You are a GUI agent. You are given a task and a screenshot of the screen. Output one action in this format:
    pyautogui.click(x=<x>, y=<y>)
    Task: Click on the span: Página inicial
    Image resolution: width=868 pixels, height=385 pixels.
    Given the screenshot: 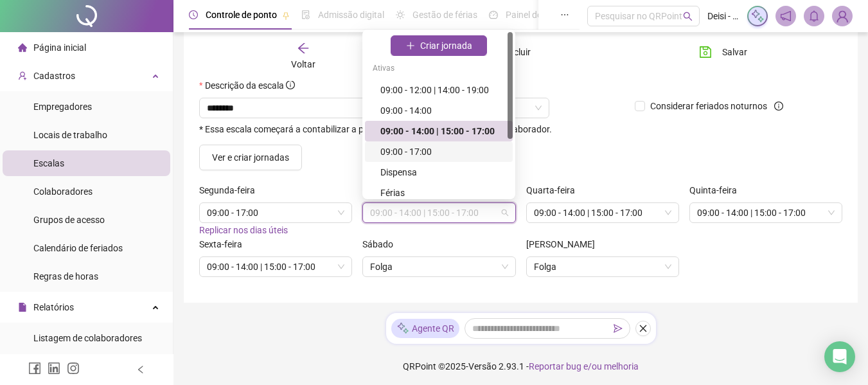 What is the action you would take?
    pyautogui.click(x=60, y=48)
    